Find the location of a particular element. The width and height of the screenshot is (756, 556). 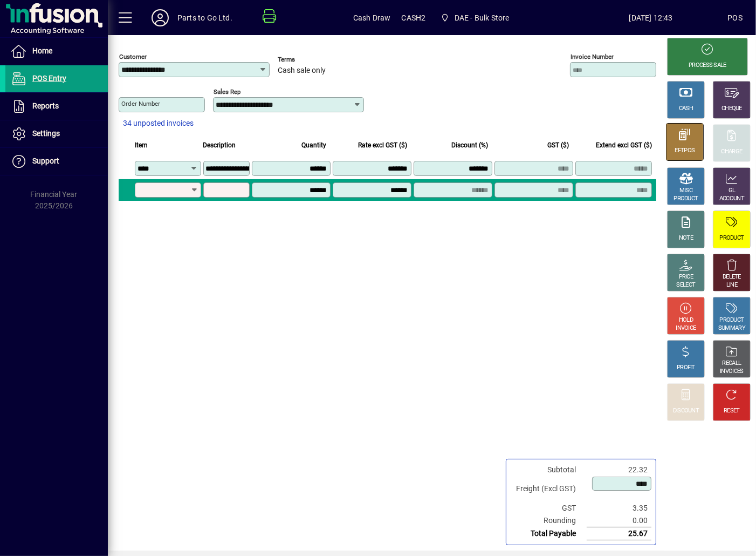

div: ACCOUNT is located at coordinates (732, 199).